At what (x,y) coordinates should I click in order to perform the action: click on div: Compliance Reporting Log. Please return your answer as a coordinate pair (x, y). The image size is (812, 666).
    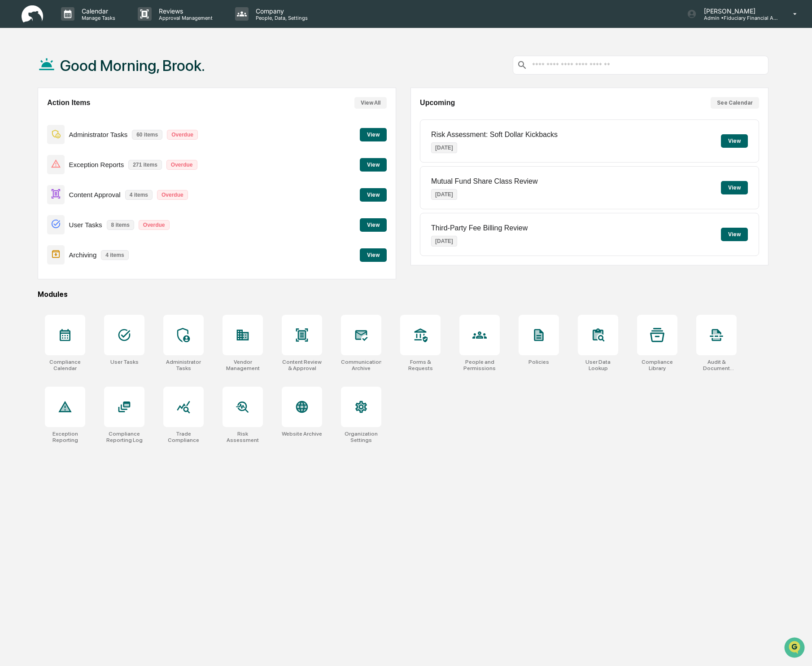
    Looking at the image, I should click on (124, 436).